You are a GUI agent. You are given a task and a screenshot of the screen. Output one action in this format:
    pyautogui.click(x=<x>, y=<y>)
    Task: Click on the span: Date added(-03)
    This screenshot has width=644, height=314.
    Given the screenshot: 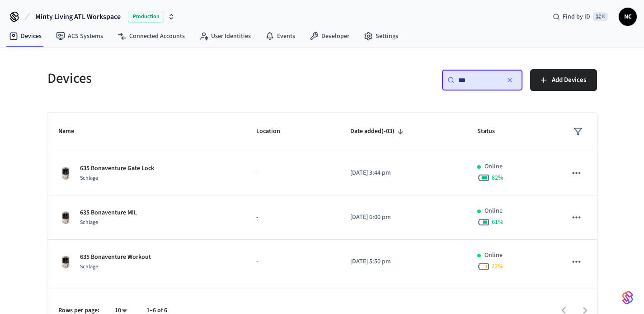 What is the action you would take?
    pyautogui.click(x=379, y=131)
    